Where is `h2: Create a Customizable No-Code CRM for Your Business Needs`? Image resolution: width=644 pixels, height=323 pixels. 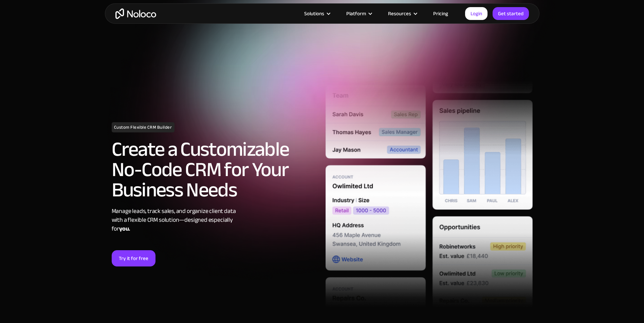 h2: Create a Customizable No-Code CRM for Your Business Needs is located at coordinates (215, 170).